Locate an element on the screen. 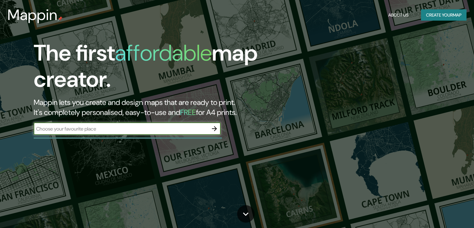 Image resolution: width=474 pixels, height=228 pixels. h1: The first map creator. is located at coordinates (152, 69).